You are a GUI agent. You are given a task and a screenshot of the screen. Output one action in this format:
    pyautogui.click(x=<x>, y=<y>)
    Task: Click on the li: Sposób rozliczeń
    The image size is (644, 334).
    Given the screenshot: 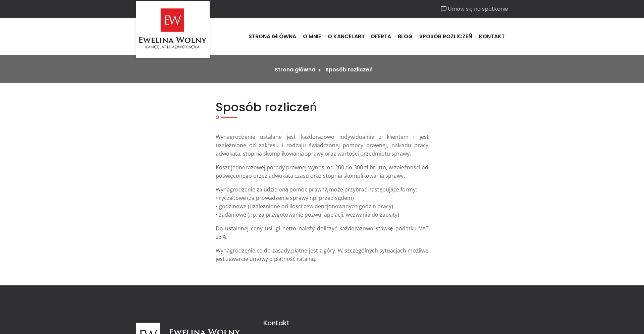 What is the action you would take?
    pyautogui.click(x=349, y=70)
    